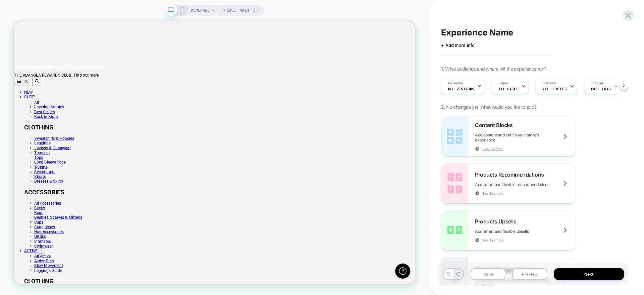 Image resolution: width=644 pixels, height=295 pixels. I want to click on span: Products Upsells, so click(497, 222).